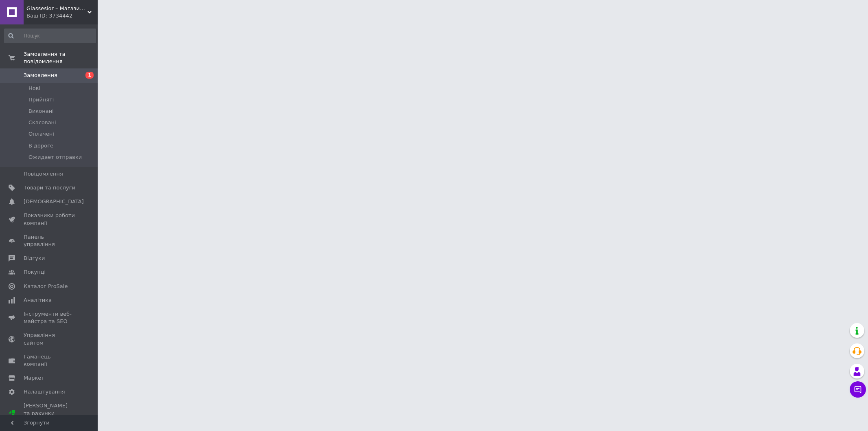 This screenshot has height=431, width=868. I want to click on span: Скасовані, so click(42, 123).